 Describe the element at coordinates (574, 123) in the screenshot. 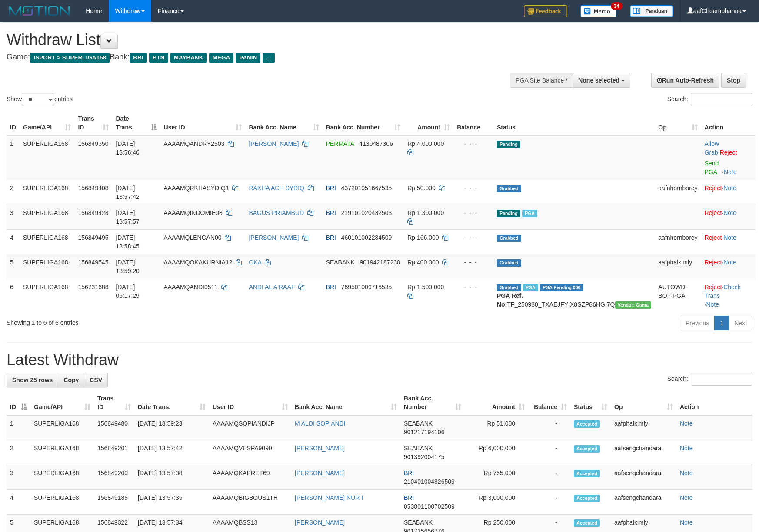

I see `th: Status` at that location.